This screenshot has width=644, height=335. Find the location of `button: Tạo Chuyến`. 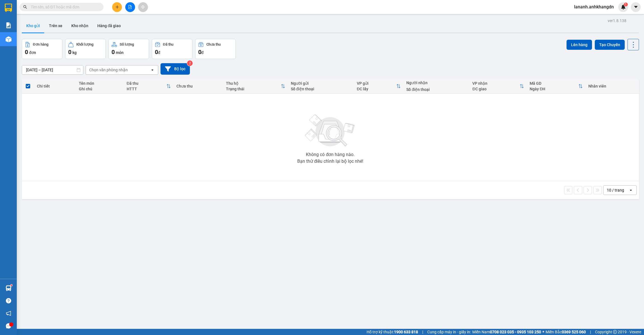

button: Tạo Chuyến is located at coordinates (610, 44).